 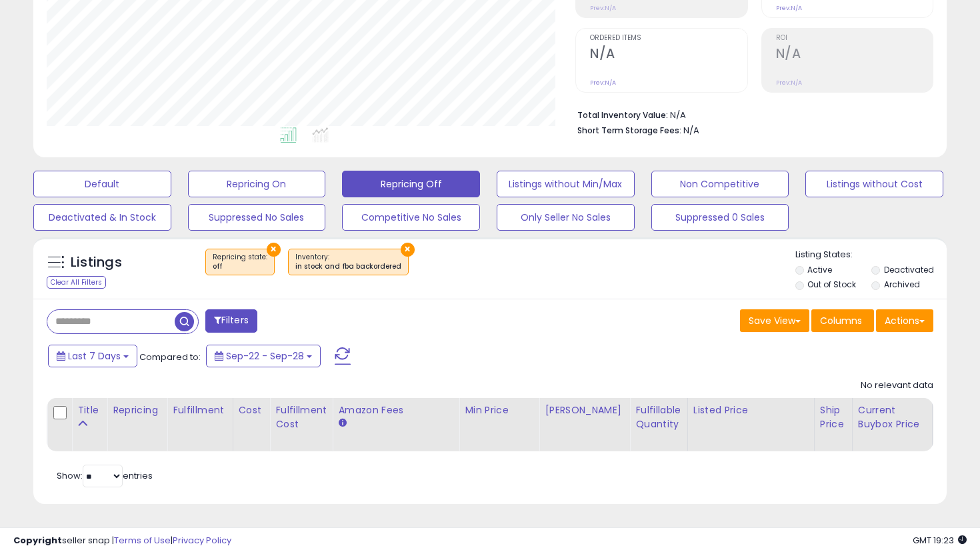 What do you see at coordinates (623, 115) in the screenshot?
I see `b: Total Inventory Value:` at bounding box center [623, 115].